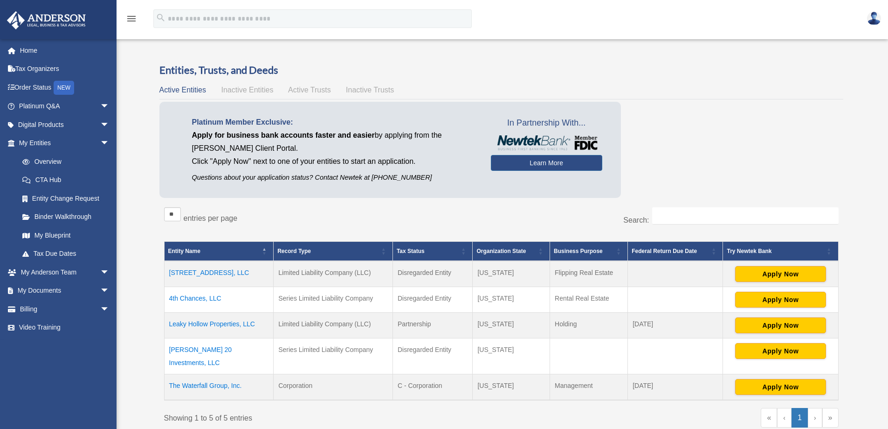  I want to click on a: My Entitiesarrow_drop_down, so click(62, 143).